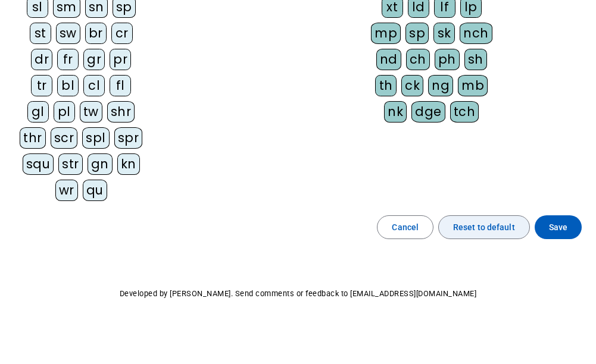 This screenshot has height=364, width=596. What do you see at coordinates (386, 33) in the screenshot?
I see `div: mp` at bounding box center [386, 33].